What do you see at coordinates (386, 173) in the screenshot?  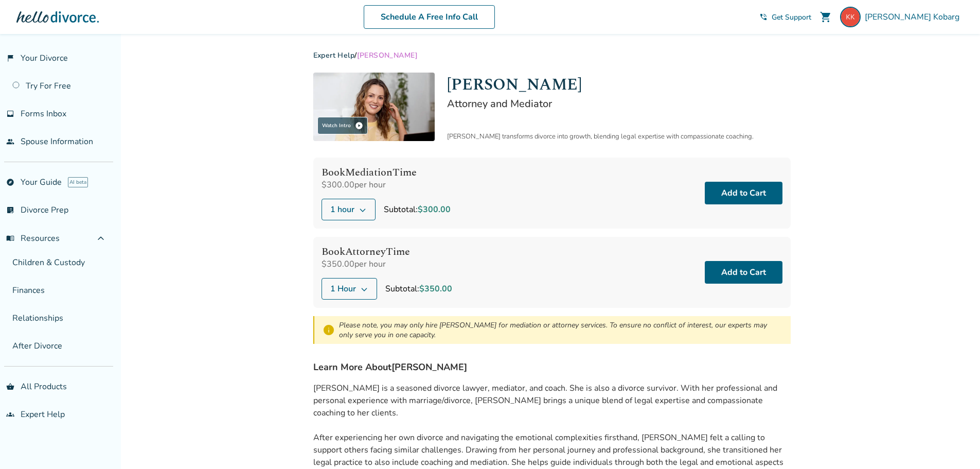 I see `h4: Book Mediation Time` at bounding box center [386, 173].